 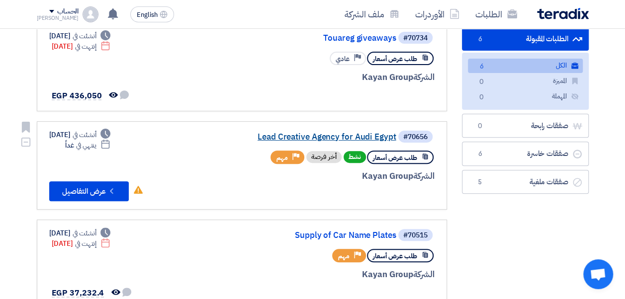 What do you see at coordinates (78, 293) in the screenshot?
I see `span: EGP 37,232.4` at bounding box center [78, 293].